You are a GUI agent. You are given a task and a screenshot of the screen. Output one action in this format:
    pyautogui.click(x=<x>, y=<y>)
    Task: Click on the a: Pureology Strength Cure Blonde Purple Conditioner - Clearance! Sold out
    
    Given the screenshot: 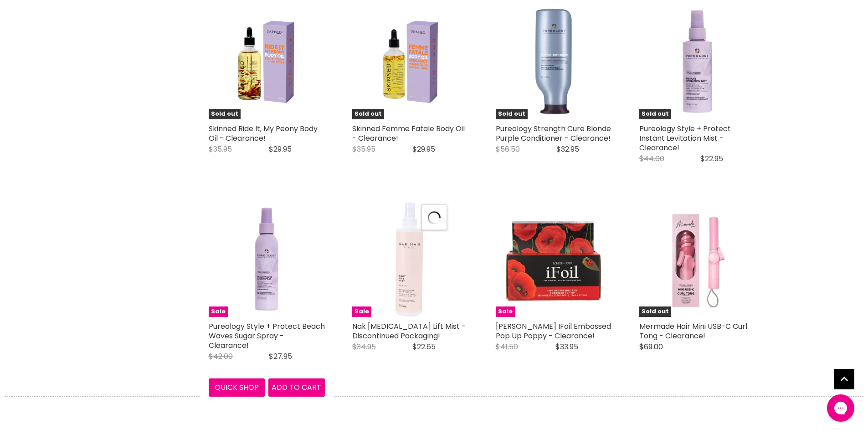 What is the action you would take?
    pyautogui.click(x=554, y=61)
    